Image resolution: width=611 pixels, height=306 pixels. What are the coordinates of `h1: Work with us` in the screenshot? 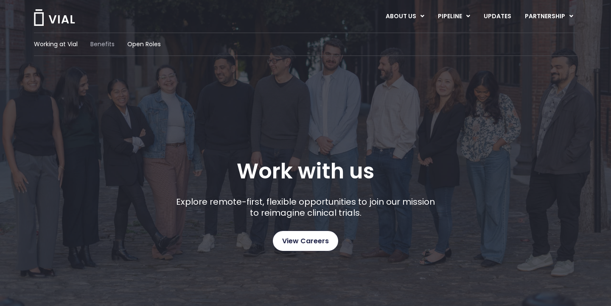 It's located at (305, 171).